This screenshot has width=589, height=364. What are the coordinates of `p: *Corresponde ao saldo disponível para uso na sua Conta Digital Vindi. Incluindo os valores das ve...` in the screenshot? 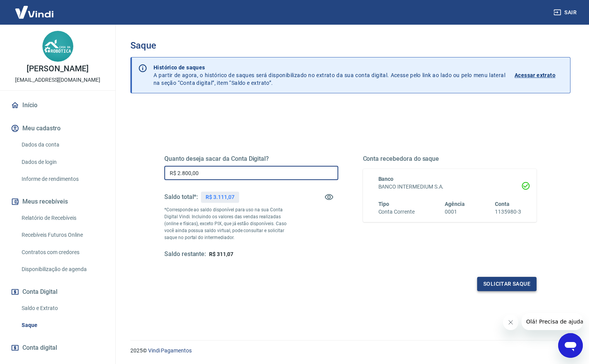 It's located at (230, 223).